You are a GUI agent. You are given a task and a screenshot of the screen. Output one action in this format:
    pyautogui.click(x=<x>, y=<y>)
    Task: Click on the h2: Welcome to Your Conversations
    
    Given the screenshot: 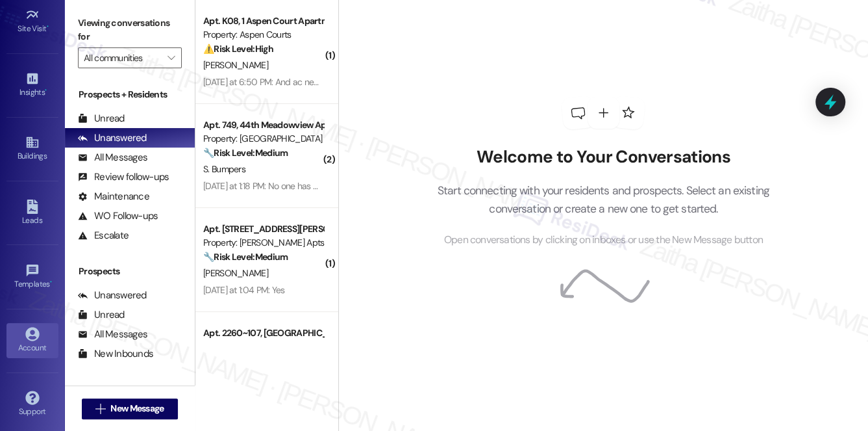 What is the action you would take?
    pyautogui.click(x=604, y=157)
    